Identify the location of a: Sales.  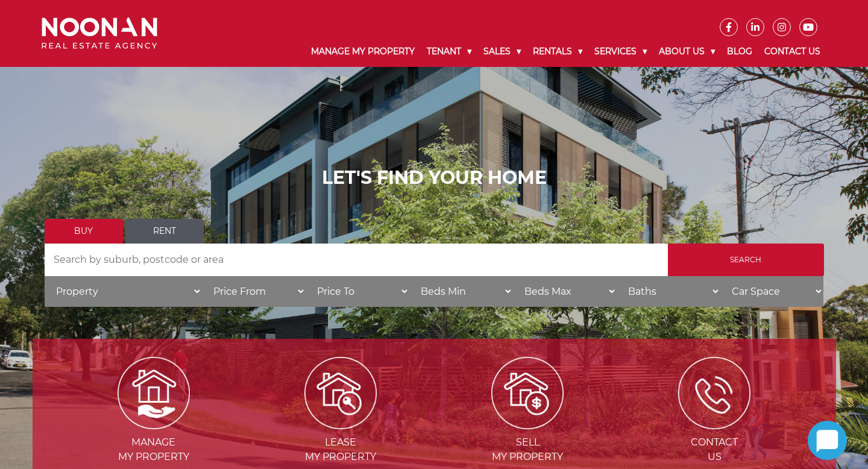
(502, 51).